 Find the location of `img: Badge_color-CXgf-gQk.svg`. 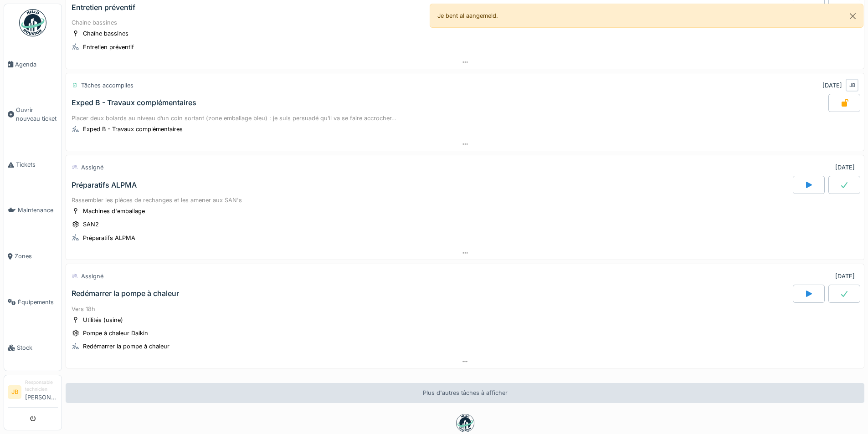

img: Badge_color-CXgf-gQk.svg is located at coordinates (33, 23).